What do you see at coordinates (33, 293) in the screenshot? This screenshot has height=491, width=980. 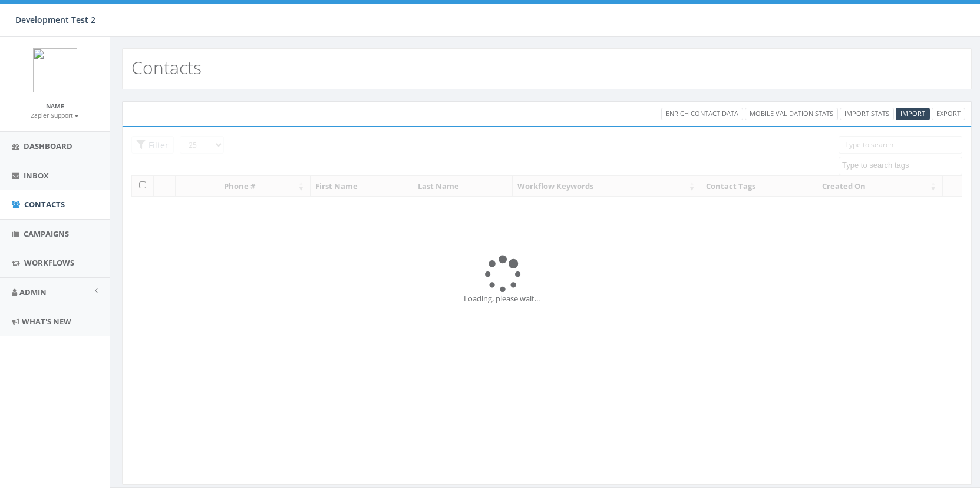 I see `span: Admin` at bounding box center [33, 293].